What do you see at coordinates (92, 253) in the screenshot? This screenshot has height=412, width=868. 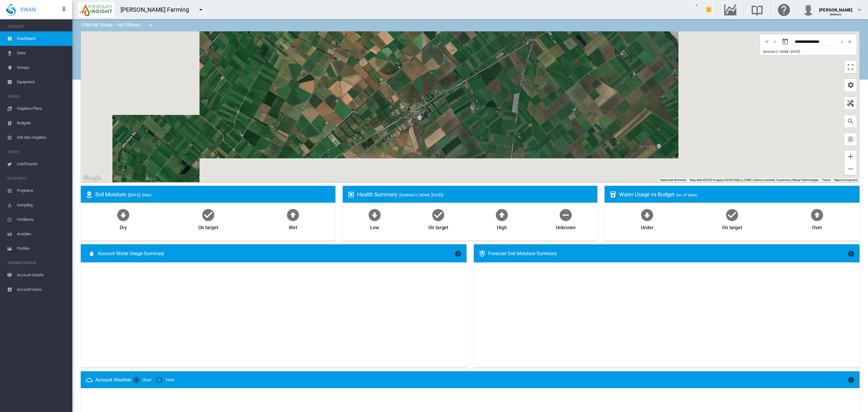 I see `md-icon: icon-water` at bounding box center [92, 253].